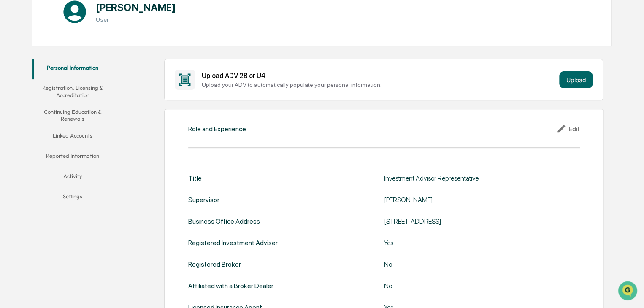 This screenshot has width=644, height=308. I want to click on button: Continuing Education & Renewals, so click(72, 115).